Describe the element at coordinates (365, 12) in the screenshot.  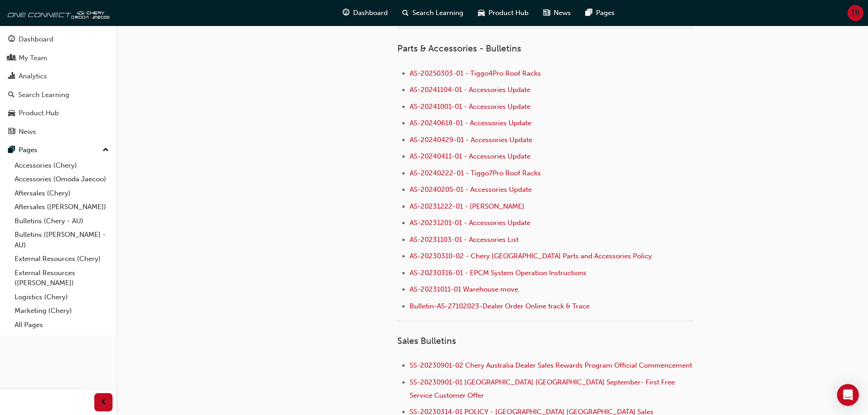
I see `a: guage-iconDashboard` at that location.